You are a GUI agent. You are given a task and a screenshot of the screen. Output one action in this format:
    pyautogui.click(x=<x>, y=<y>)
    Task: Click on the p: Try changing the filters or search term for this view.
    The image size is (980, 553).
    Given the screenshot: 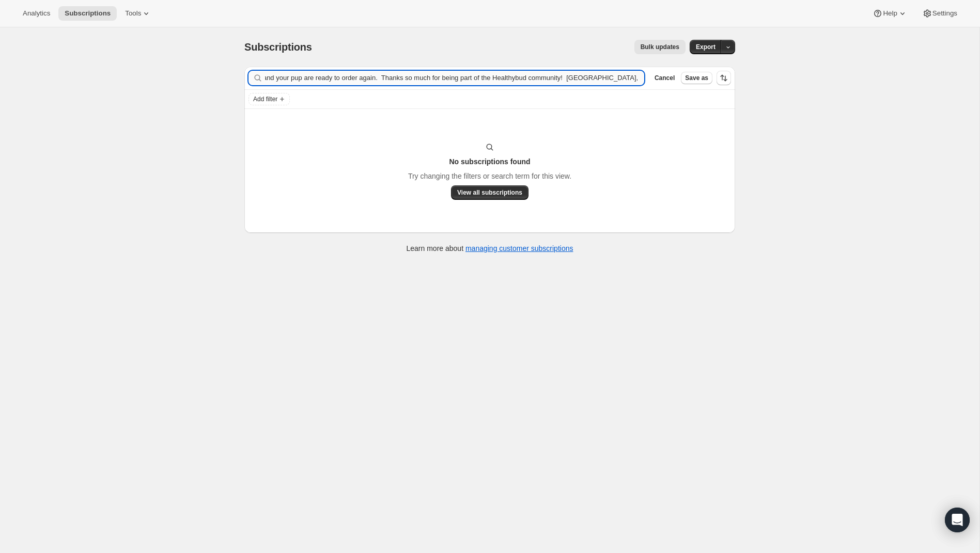 What is the action you would take?
    pyautogui.click(x=490, y=176)
    